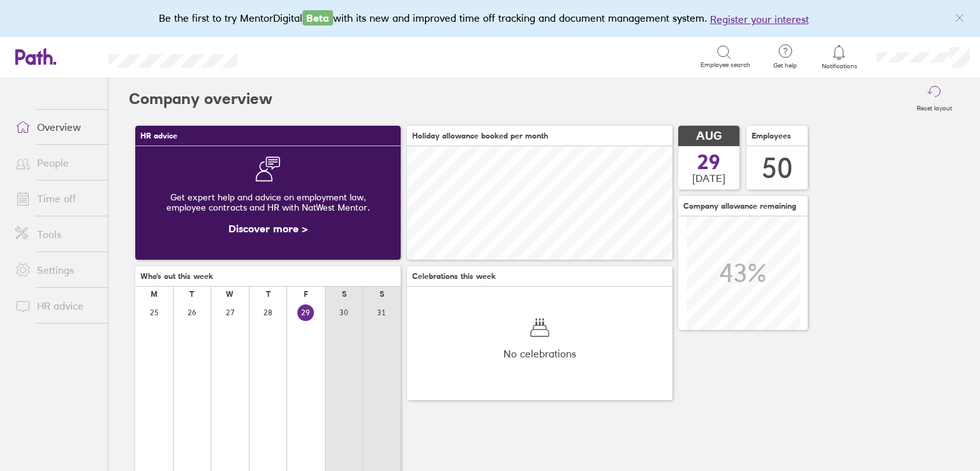 This screenshot has width=980, height=471. I want to click on span: Company allowance remaining, so click(739, 206).